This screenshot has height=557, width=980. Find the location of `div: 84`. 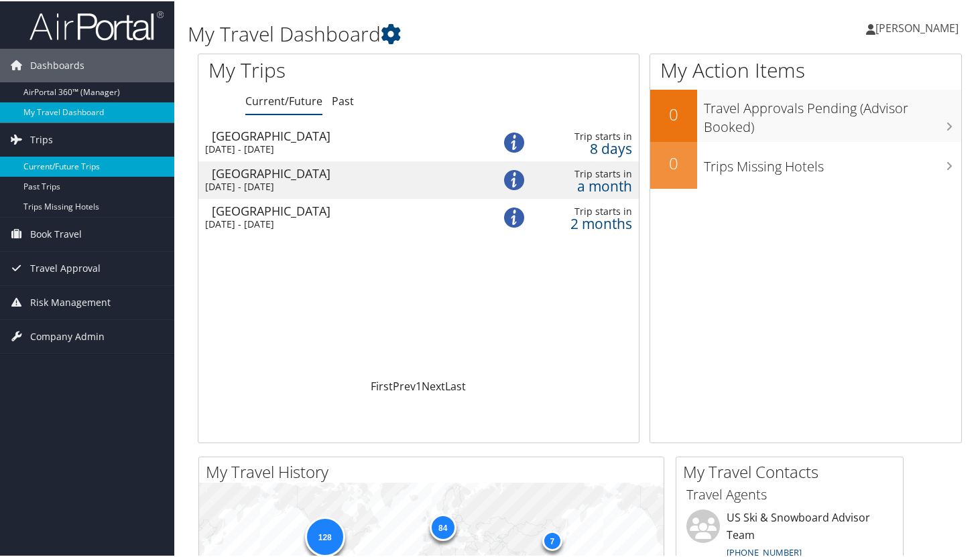

div: 84 is located at coordinates (442, 526).